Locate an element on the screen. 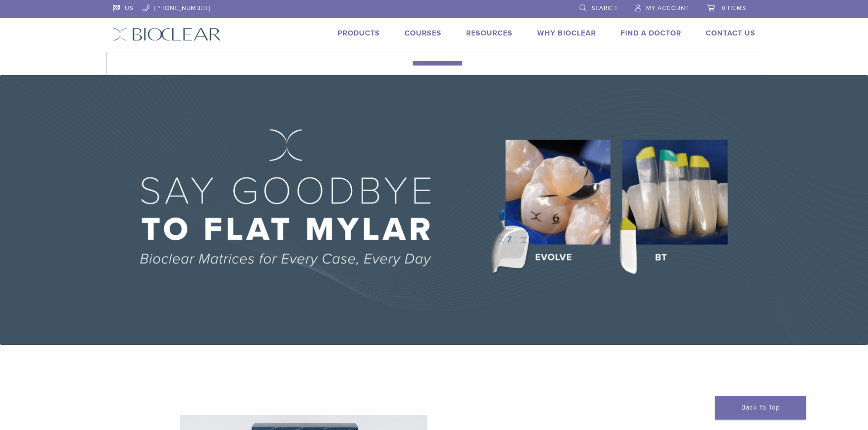 The height and width of the screenshot is (430, 868). a: Courses is located at coordinates (423, 33).